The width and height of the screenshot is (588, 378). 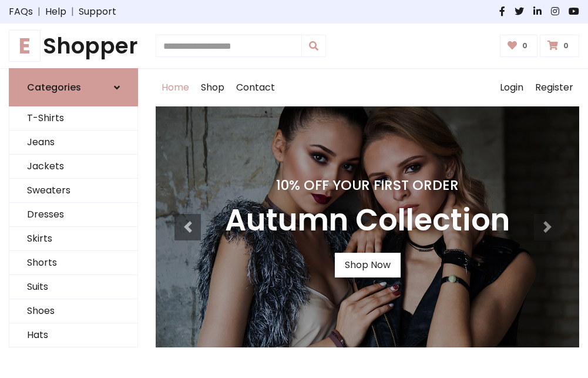 What do you see at coordinates (512, 87) in the screenshot?
I see `a: Login` at bounding box center [512, 87].